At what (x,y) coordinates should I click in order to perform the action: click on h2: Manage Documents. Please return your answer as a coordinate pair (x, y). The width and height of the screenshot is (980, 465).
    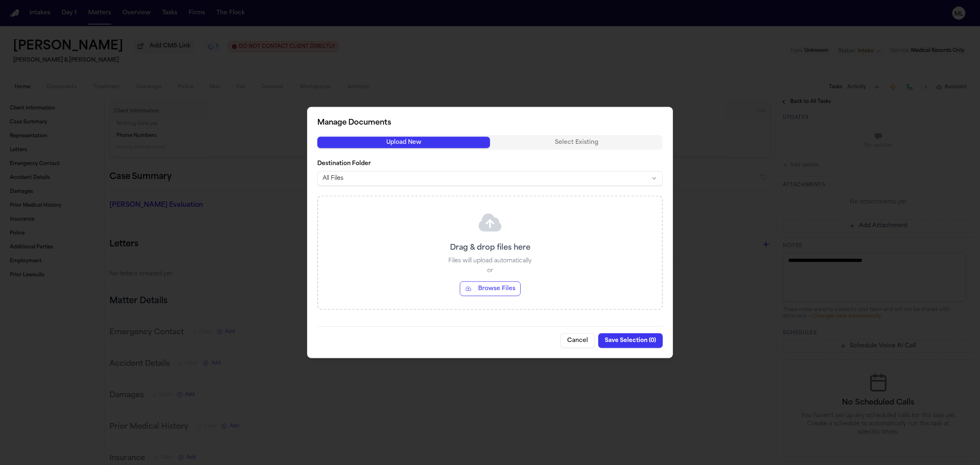
    Looking at the image, I should click on (490, 123).